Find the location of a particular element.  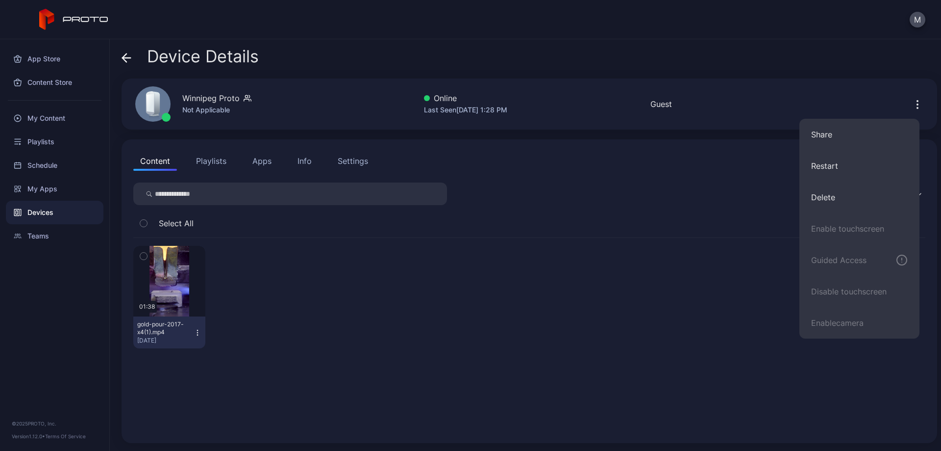

a: Playlists is located at coordinates (54, 142).